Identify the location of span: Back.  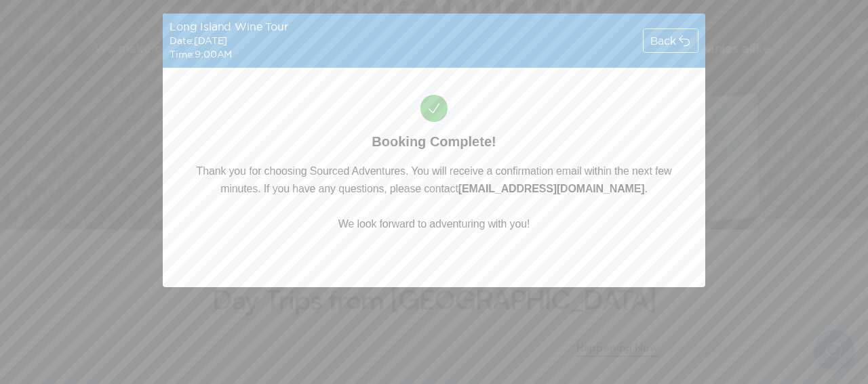
(663, 41).